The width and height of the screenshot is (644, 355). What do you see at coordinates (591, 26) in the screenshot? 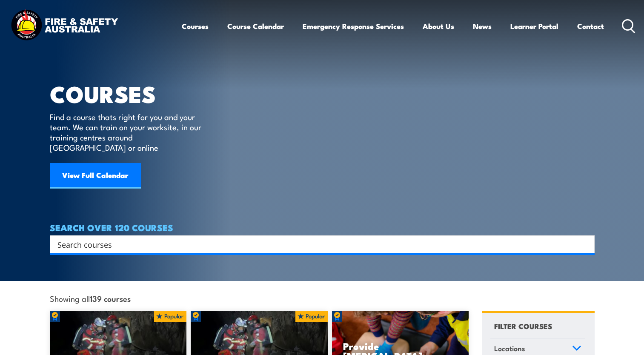
I see `a: Contact` at bounding box center [591, 26].